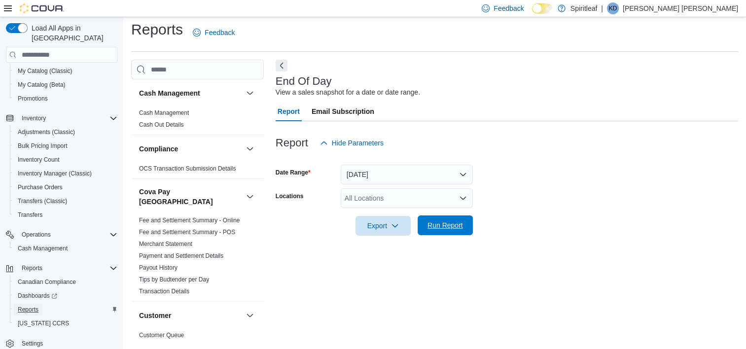 The width and height of the screenshot is (746, 349). What do you see at coordinates (292, 143) in the screenshot?
I see `h3: Report` at bounding box center [292, 143].